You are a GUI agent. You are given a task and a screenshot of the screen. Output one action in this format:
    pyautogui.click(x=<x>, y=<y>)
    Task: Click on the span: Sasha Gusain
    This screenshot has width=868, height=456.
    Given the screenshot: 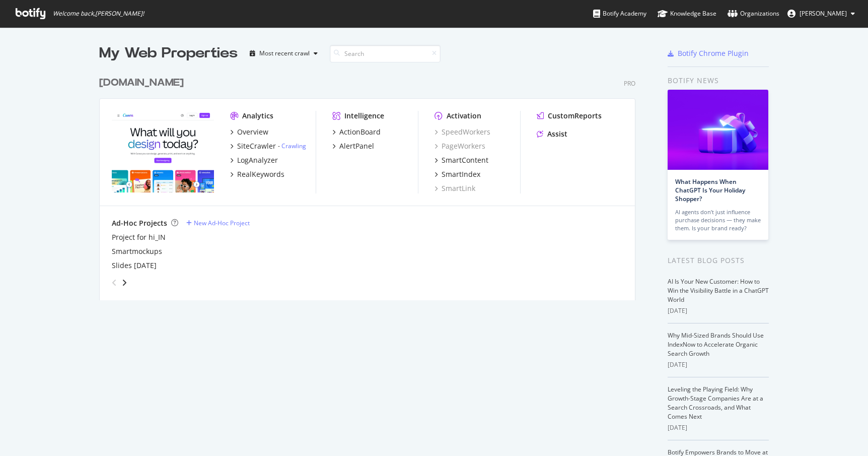 What is the action you would take?
    pyautogui.click(x=823, y=13)
    